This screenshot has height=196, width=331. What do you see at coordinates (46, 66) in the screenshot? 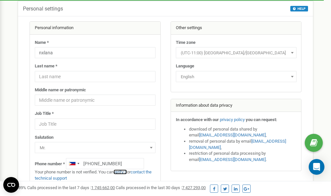
I see `label: Last name *` at bounding box center [46, 66].